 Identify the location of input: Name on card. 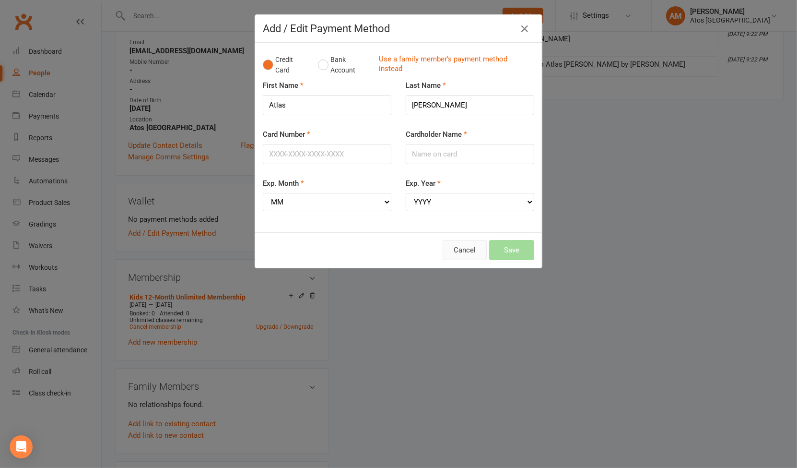
(470, 154).